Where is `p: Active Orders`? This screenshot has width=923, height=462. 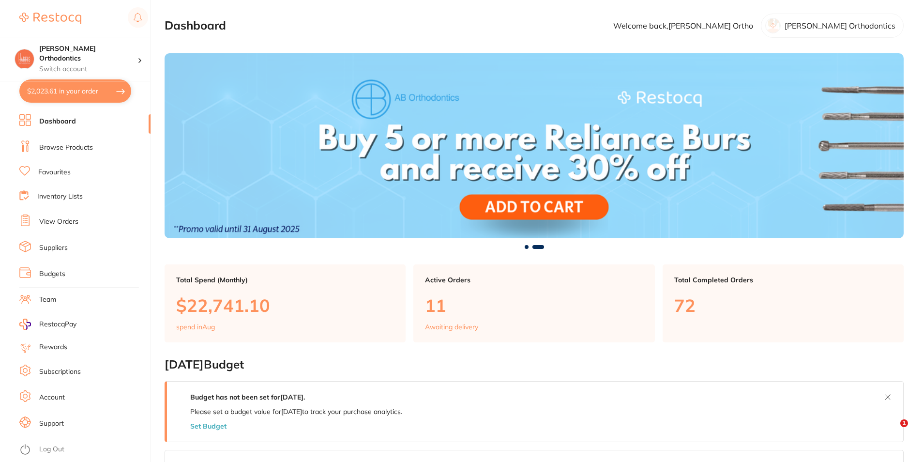
p: Active Orders is located at coordinates (534, 280).